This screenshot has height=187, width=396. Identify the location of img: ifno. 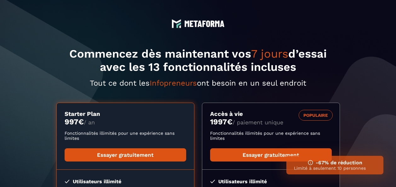
(310, 162).